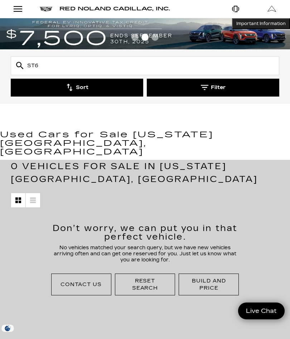 This screenshot has width=290, height=339. I want to click on span: Go to slide 1, so click(135, 37).